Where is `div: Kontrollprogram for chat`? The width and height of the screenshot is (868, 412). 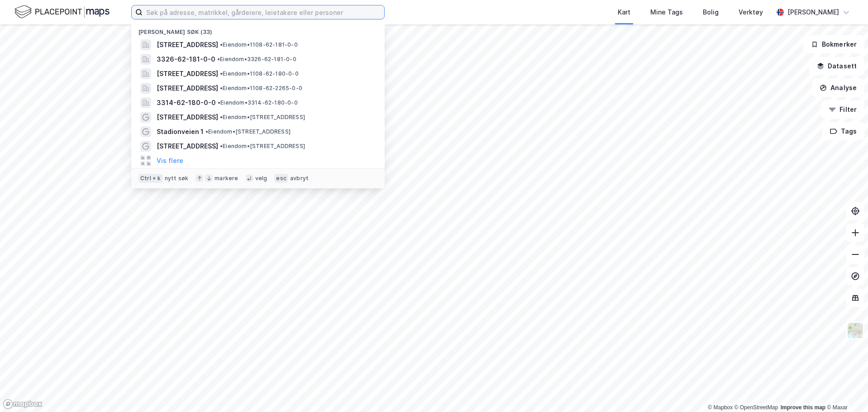 div: Kontrollprogram for chat is located at coordinates (845, 390).